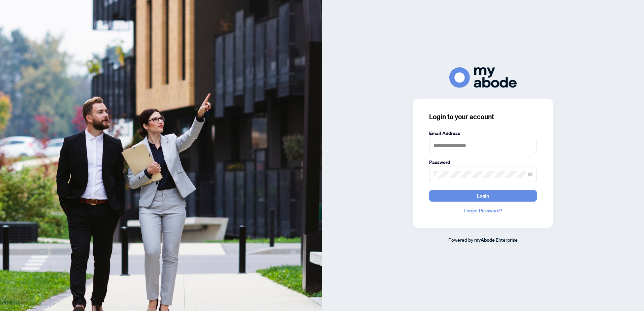 This screenshot has height=311, width=644. What do you see at coordinates (484, 240) in the screenshot?
I see `a: myAbode` at bounding box center [484, 240].